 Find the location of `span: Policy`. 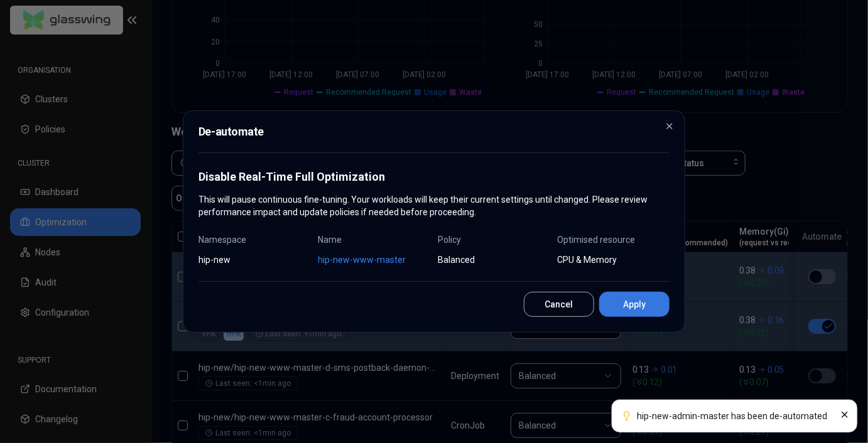

span: Policy is located at coordinates (493, 240).